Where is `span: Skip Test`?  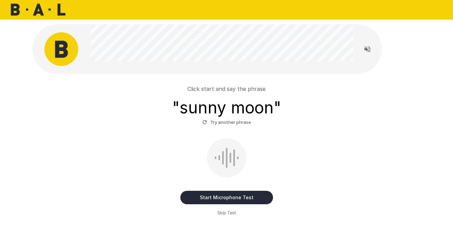
span: Skip Test is located at coordinates (226, 213).